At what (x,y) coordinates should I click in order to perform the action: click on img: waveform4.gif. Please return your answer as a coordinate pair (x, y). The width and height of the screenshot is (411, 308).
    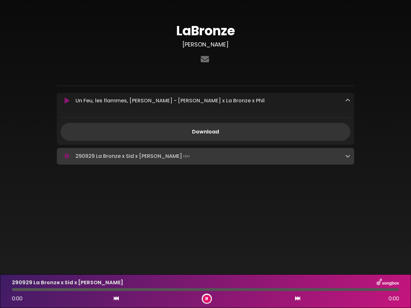
    Looking at the image, I should click on (187, 156).